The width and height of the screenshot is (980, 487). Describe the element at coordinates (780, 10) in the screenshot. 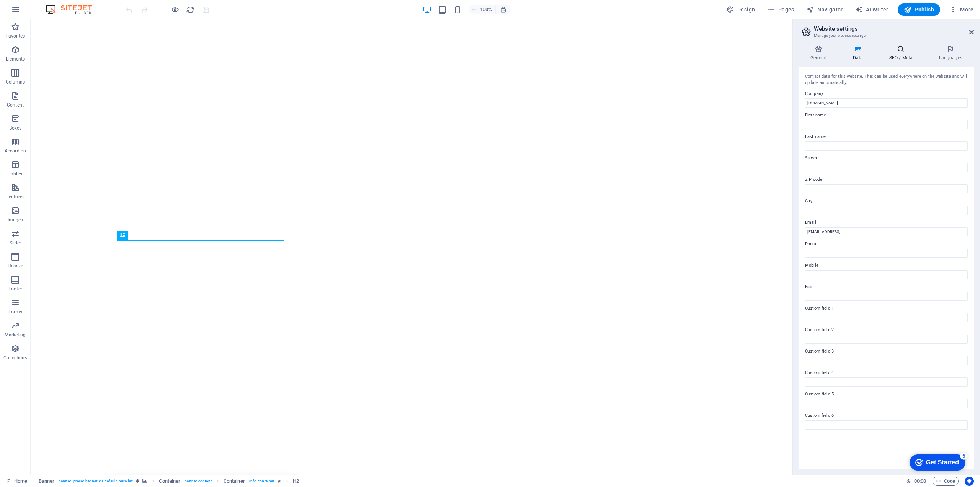

I see `span: Pages` at that location.